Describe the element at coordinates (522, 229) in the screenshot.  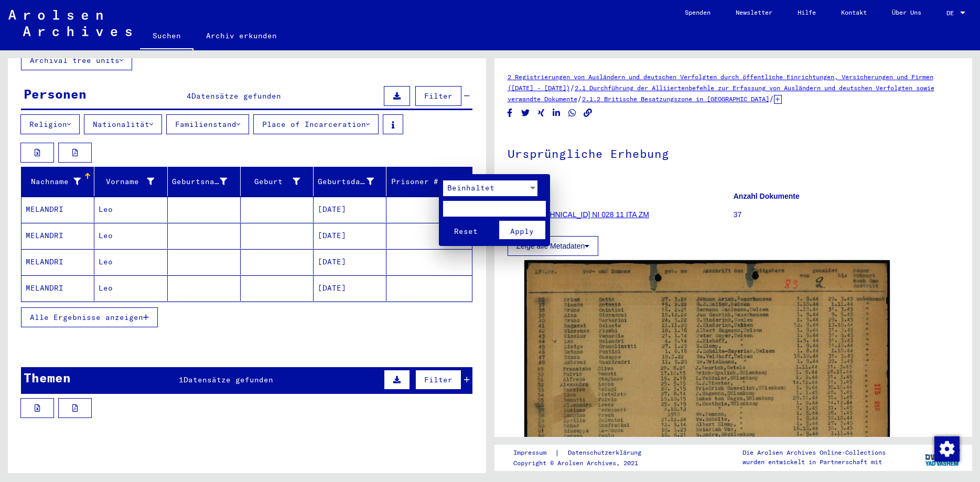
I see `button: Apply` at that location.